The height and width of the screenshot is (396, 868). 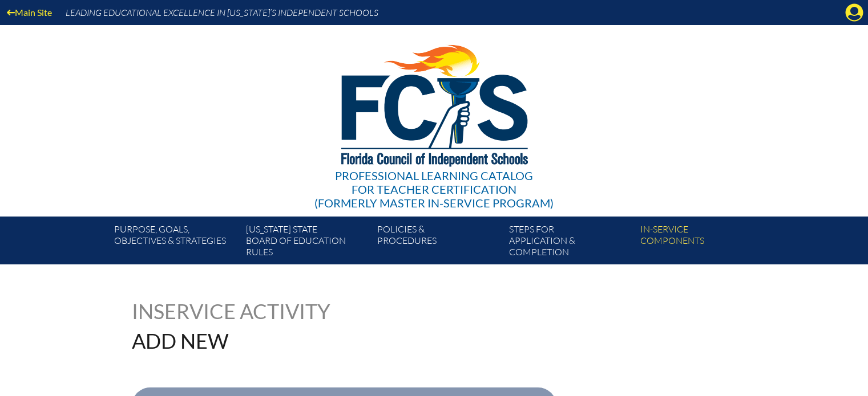 I want to click on span: for Teacher Certification, so click(x=434, y=189).